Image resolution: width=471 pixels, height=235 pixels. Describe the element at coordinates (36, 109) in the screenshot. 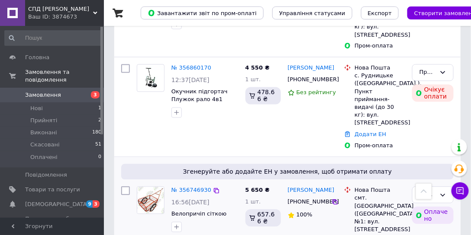

I see `span: Нові` at that location.